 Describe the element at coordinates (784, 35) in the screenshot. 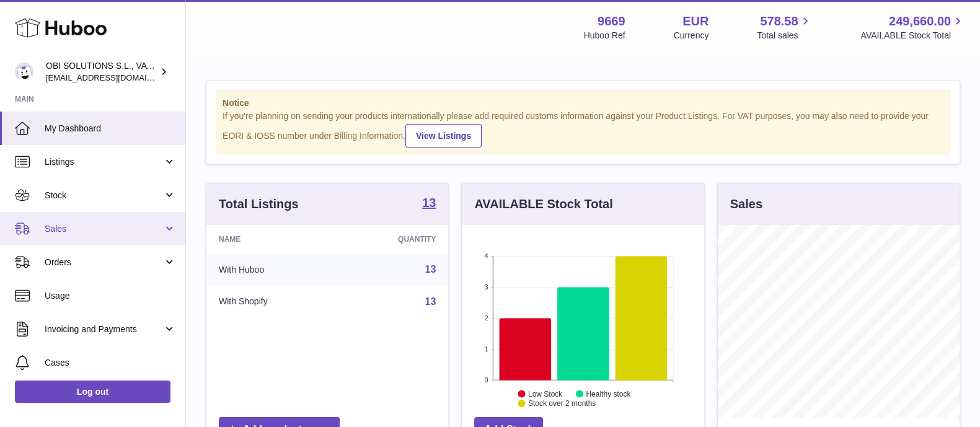

I see `span: Total sales` at that location.